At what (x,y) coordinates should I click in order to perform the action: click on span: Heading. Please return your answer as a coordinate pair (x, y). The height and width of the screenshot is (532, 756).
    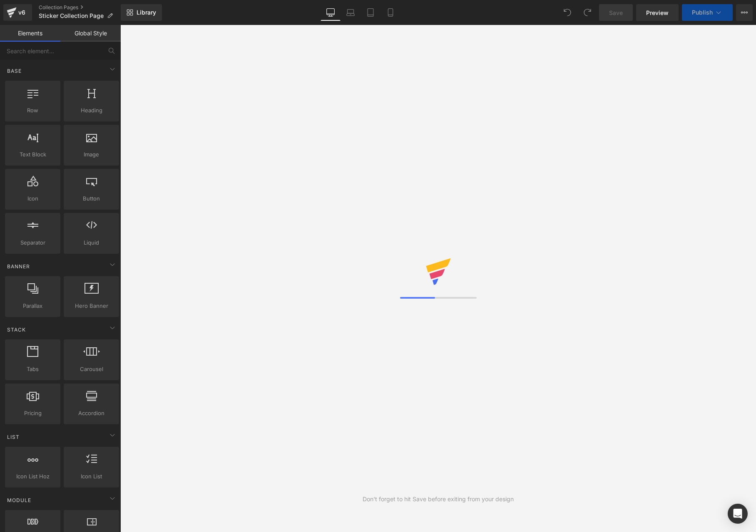
    Looking at the image, I should click on (91, 111).